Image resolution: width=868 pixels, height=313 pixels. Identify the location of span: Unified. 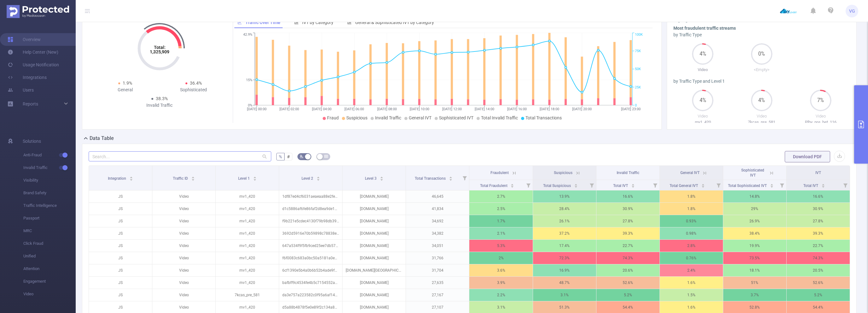
(49, 256).